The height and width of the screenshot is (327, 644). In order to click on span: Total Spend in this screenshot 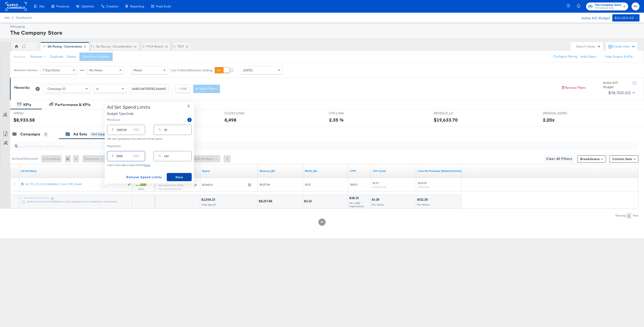, I will do `click(208, 204)`.